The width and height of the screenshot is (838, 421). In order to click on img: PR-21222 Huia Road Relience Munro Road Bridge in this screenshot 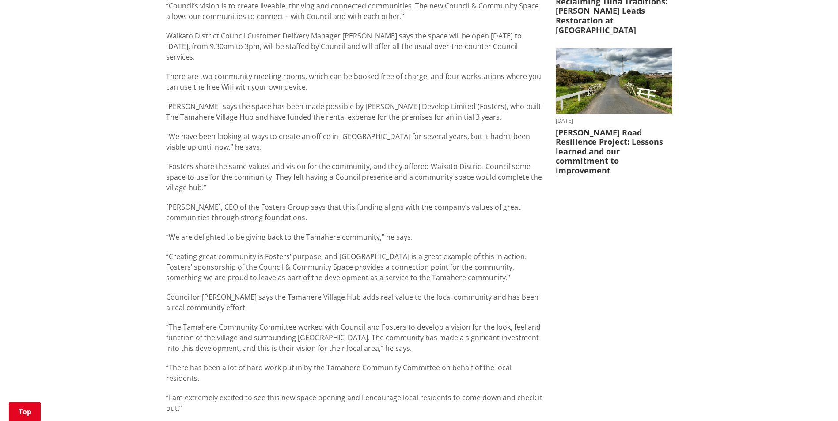, I will do `click(614, 81)`.